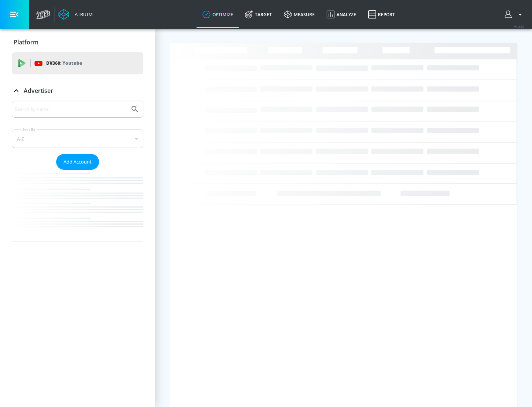 This screenshot has height=407, width=532. Describe the element at coordinates (78, 42) in the screenshot. I see `div: Platform` at that location.